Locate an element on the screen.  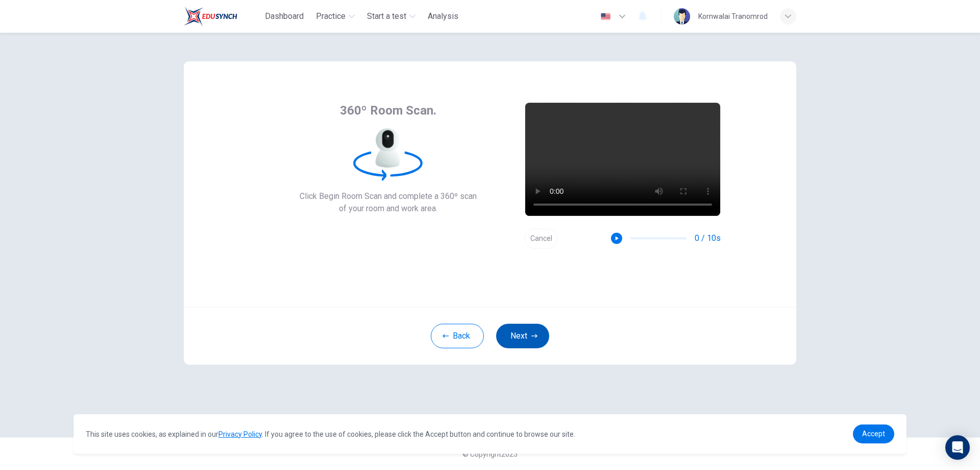
button: Next is located at coordinates (523, 336).